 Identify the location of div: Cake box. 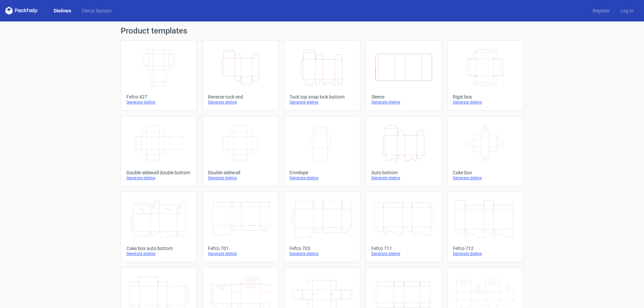
(485, 172).